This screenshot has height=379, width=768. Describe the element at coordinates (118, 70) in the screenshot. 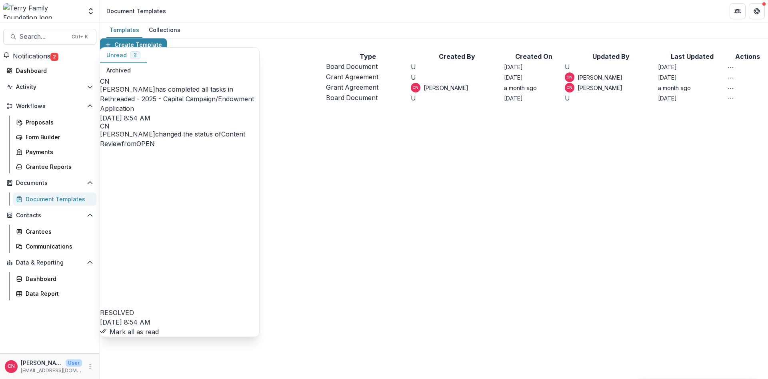

I see `button: Archived` at that location.